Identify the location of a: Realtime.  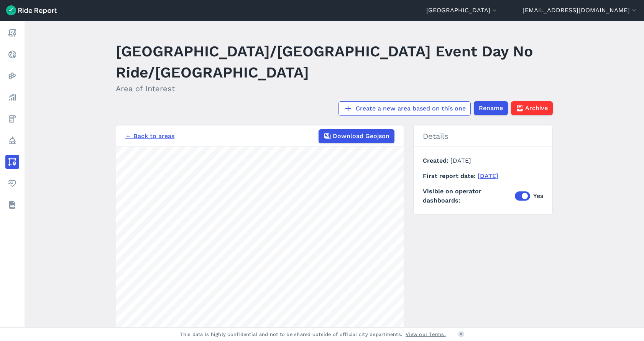
(12, 54).